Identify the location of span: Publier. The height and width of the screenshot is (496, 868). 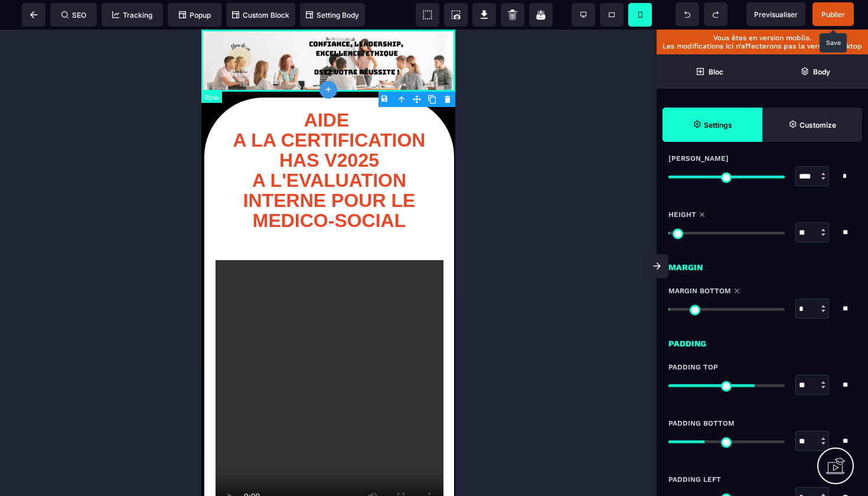
(833, 14).